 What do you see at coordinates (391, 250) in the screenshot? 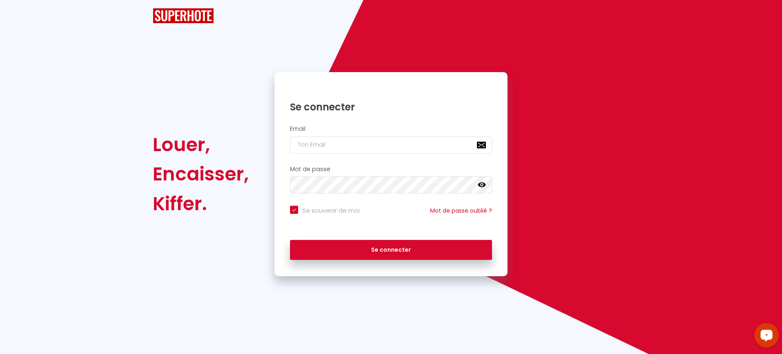
I see `button: Se connecter` at bounding box center [391, 250].